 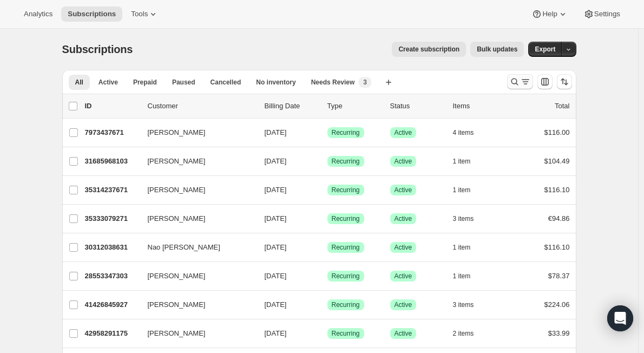 I want to click on span: Prepaid, so click(x=145, y=82).